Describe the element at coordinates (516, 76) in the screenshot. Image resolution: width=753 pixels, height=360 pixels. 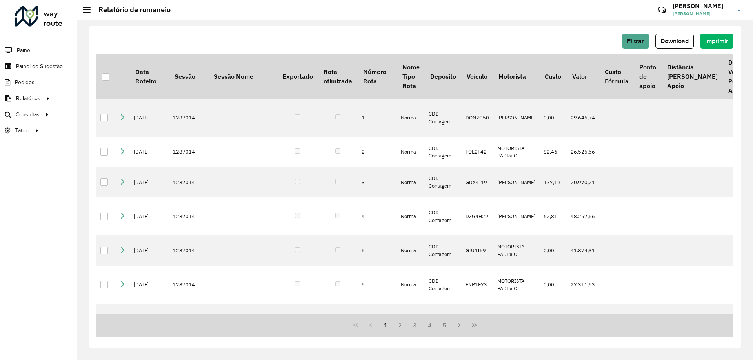
I see `th: Motorista` at that location.